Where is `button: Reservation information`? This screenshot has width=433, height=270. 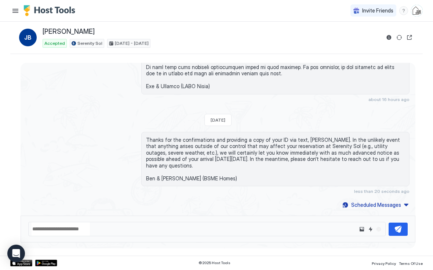
button: Reservation information is located at coordinates (389, 38).